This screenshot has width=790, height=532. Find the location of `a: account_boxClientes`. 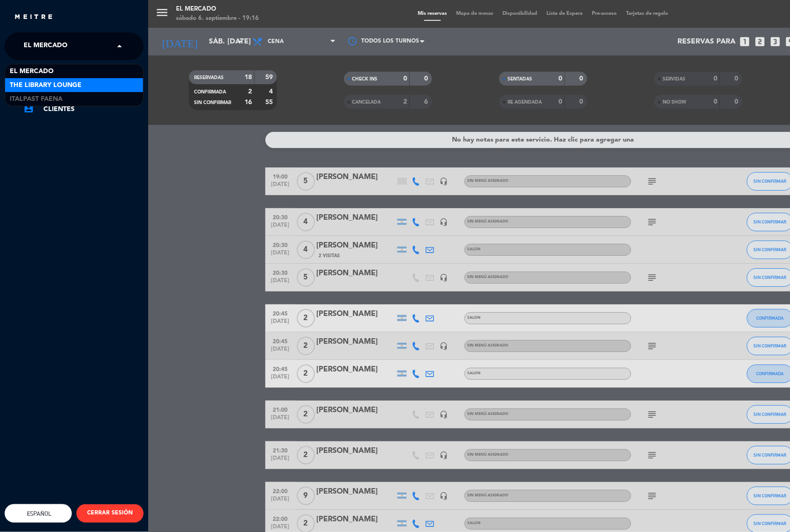

a: account_boxClientes is located at coordinates (83, 109).